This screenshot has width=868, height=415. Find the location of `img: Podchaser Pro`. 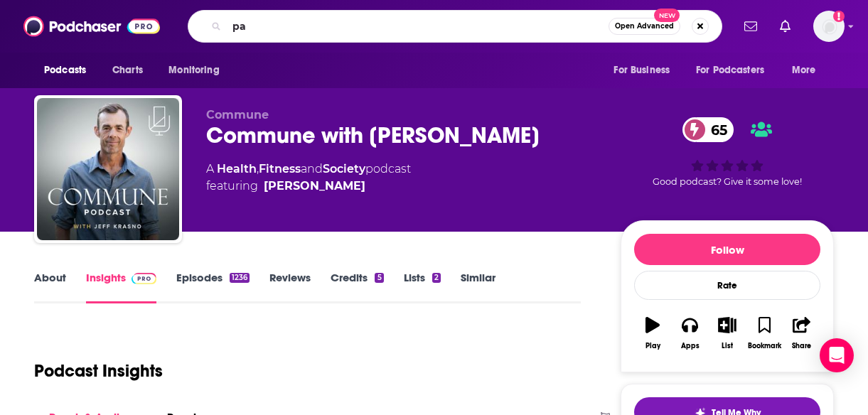

img: Podchaser Pro is located at coordinates (144, 279).